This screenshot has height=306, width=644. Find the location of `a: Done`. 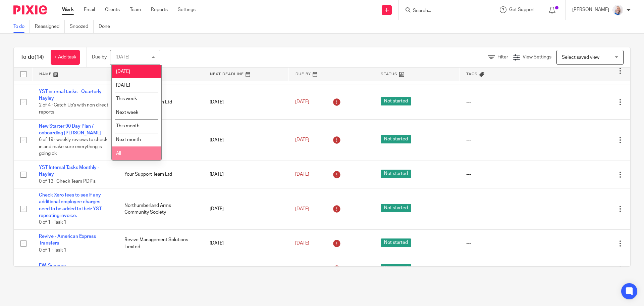

a: Done is located at coordinates (107, 27).